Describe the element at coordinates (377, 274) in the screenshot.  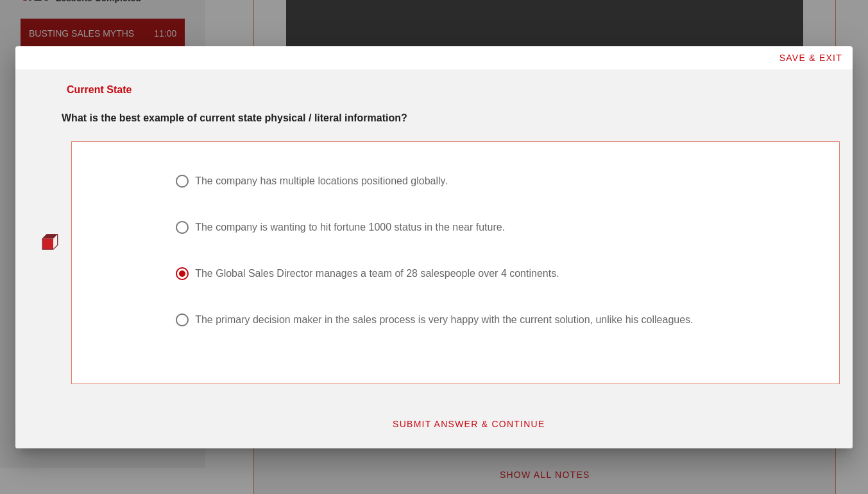
I see `div: The Global Sales Director manages a team of 28 salespeople over 4 continents.` at that location.